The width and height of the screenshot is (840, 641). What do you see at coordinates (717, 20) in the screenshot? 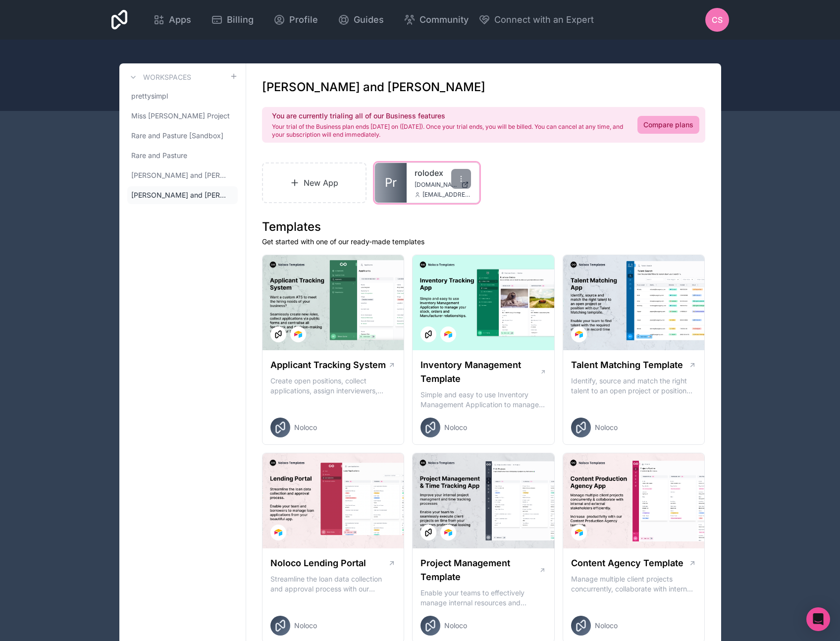
I see `span: CS` at bounding box center [717, 20].